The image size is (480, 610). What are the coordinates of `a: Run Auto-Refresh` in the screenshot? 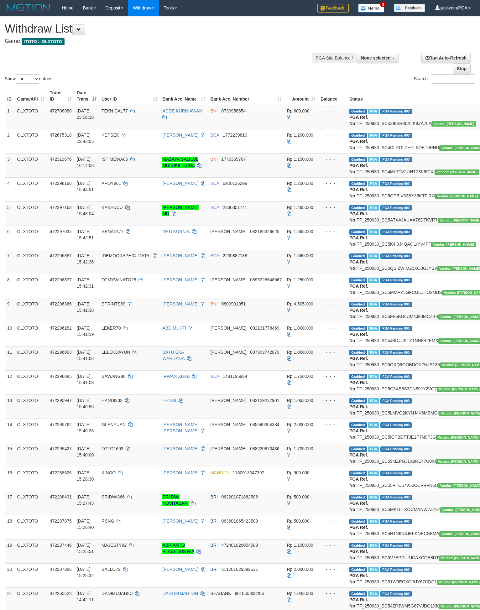 It's located at (446, 58).